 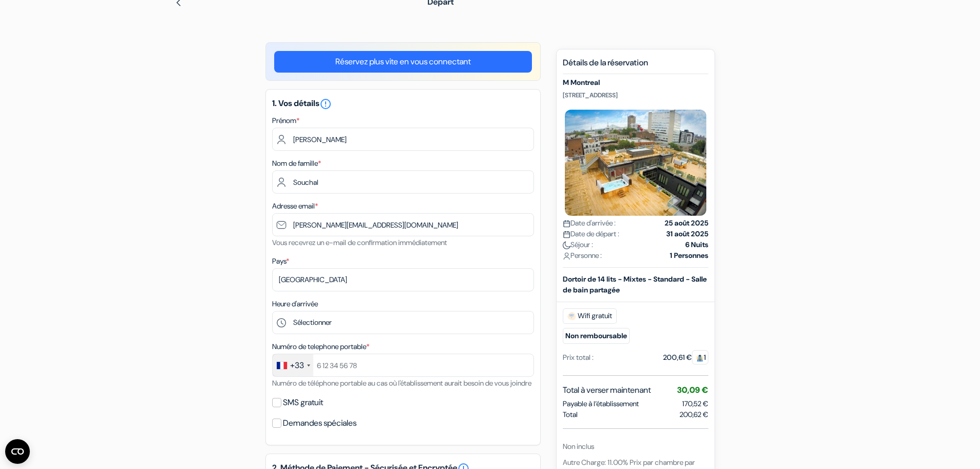 I want to click on a: error_outline, so click(x=326, y=103).